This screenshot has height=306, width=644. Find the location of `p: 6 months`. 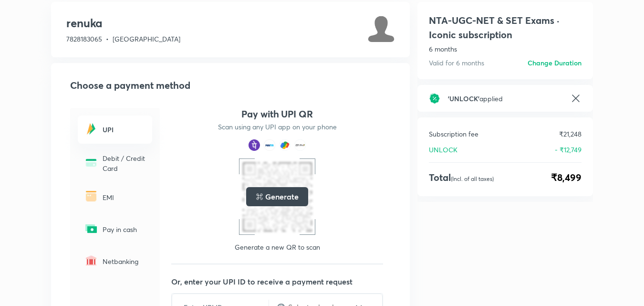

p: 6 months is located at coordinates (505, 49).